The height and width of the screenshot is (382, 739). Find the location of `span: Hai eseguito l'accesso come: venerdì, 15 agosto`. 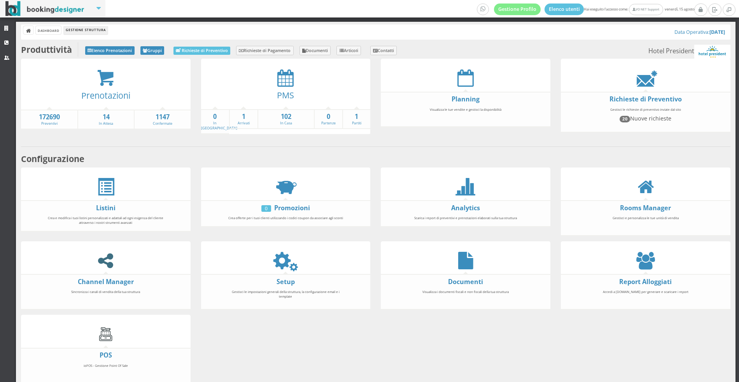

span: Hai eseguito l'accesso come: venerdì, 15 agosto is located at coordinates (585, 9).